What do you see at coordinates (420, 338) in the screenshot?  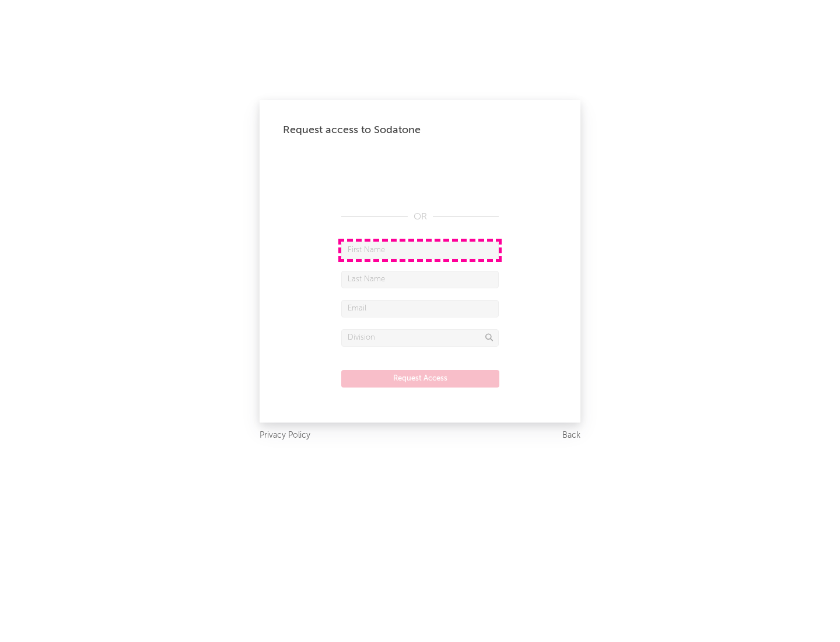 I see `input: Division` at bounding box center [420, 338].